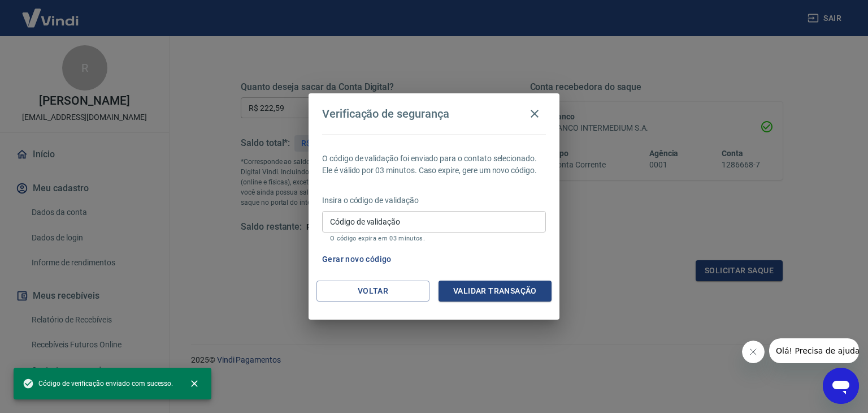 This screenshot has height=413, width=868. Describe the element at coordinates (98, 383) in the screenshot. I see `span: Código de verificação enviado com sucesso.` at that location.